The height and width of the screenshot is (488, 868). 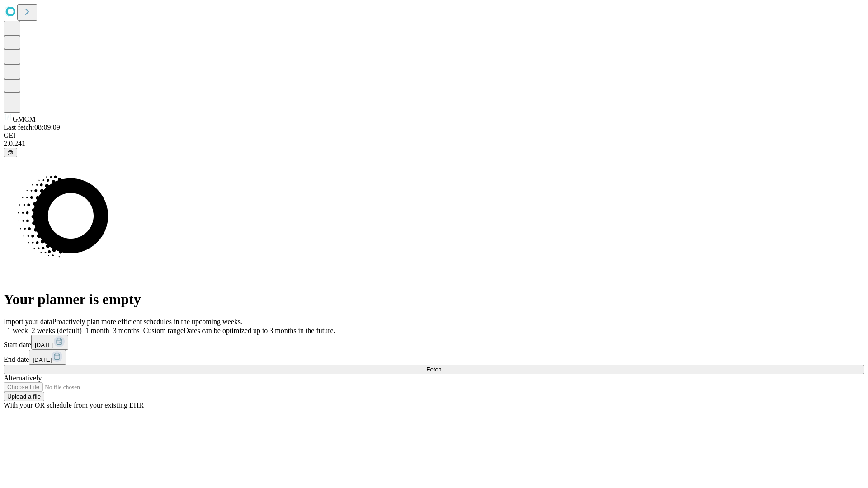 What do you see at coordinates (434, 342) in the screenshot?
I see `div: Start date` at bounding box center [434, 342].